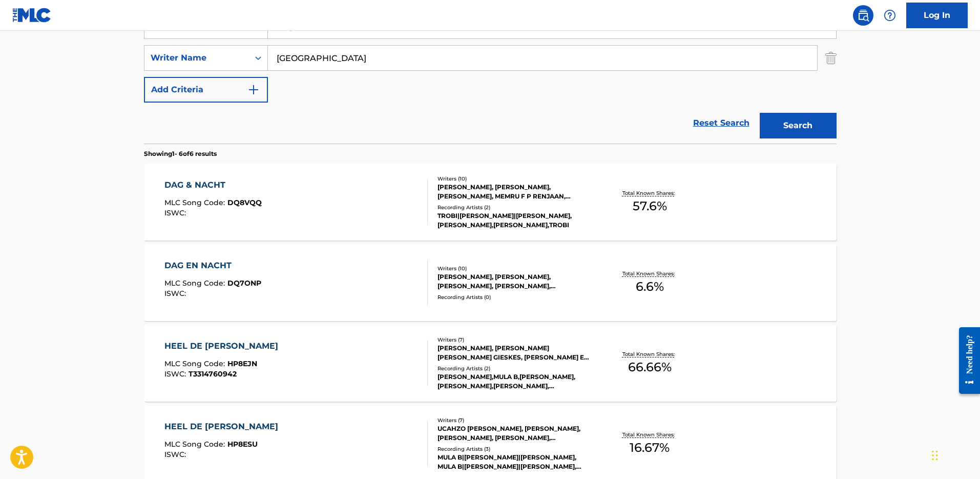 This screenshot has height=479, width=980. What do you see at coordinates (799, 125) in the screenshot?
I see `button: Search` at bounding box center [799, 125].